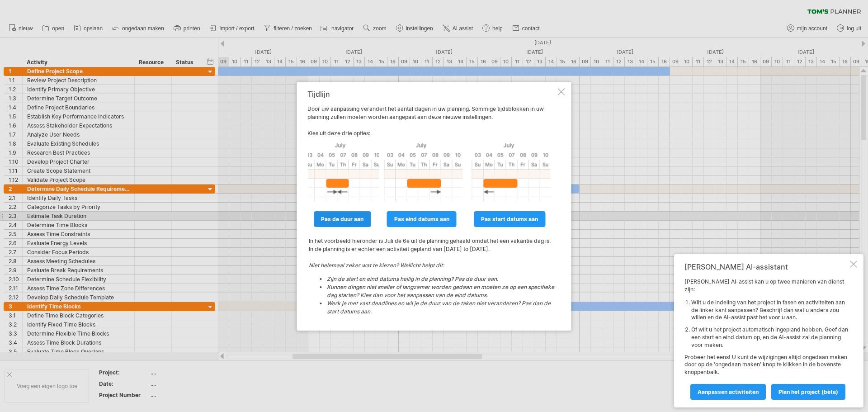 Image resolution: width=868 pixels, height=412 pixels. What do you see at coordinates (422, 219) in the screenshot?
I see `a: pas eind datums aan` at bounding box center [422, 219].